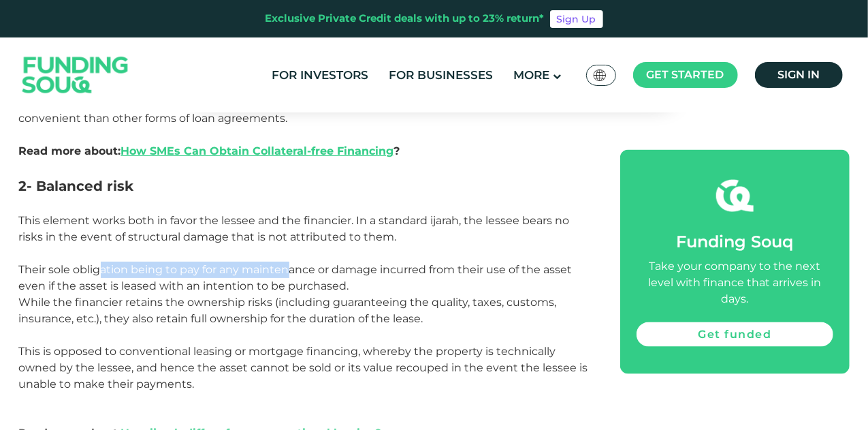  I want to click on span: This is opposed to conventional leasing or mortgage financing, whereby the property is technicall..., so click(304, 368).